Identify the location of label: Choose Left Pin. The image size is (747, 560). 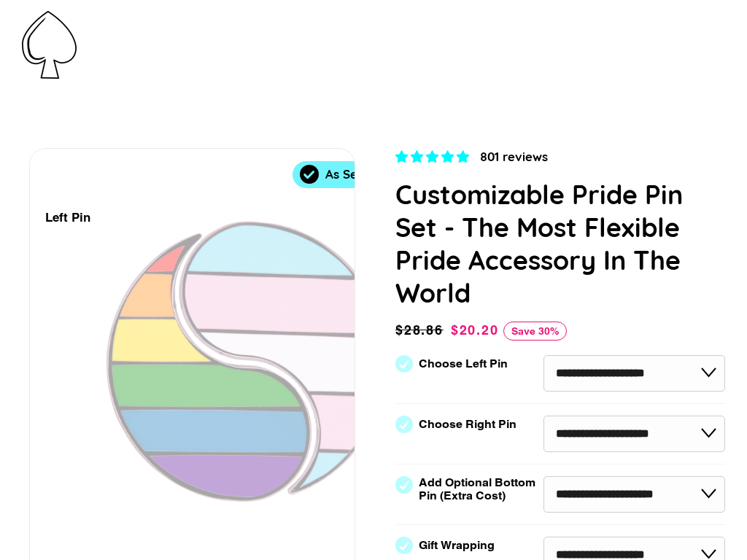
(464, 364).